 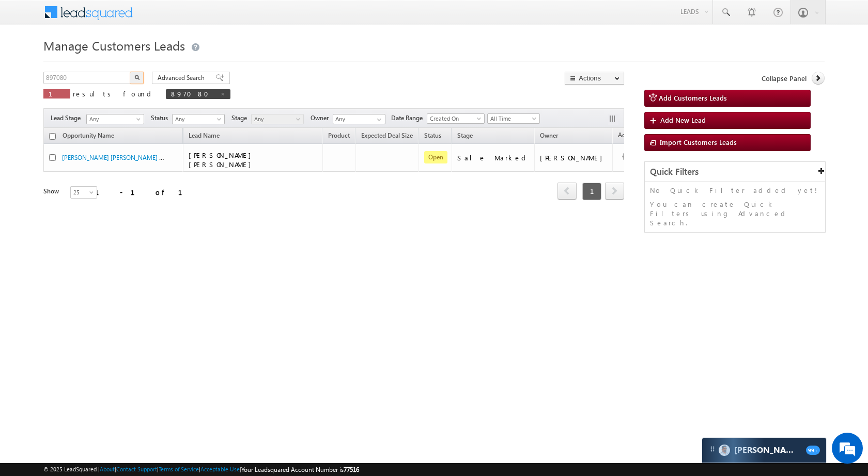 I want to click on a: Contact Support, so click(x=136, y=469).